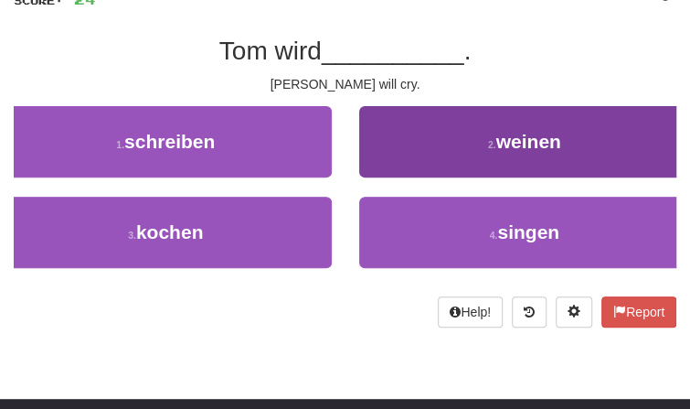  Describe the element at coordinates (639, 312) in the screenshot. I see `button: Report` at that location.